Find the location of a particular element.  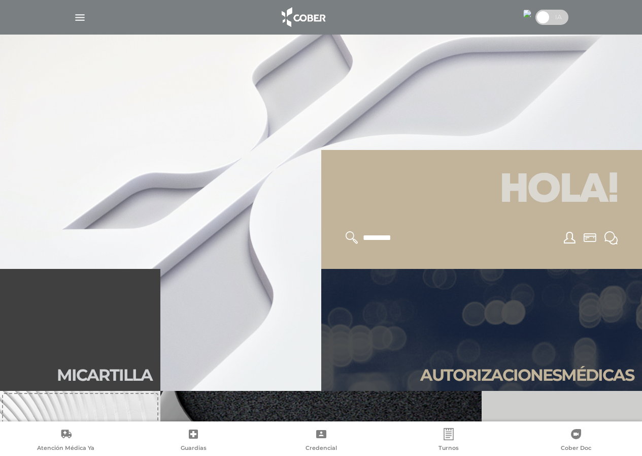

h2: Mi car tilla is located at coordinates (105, 375).